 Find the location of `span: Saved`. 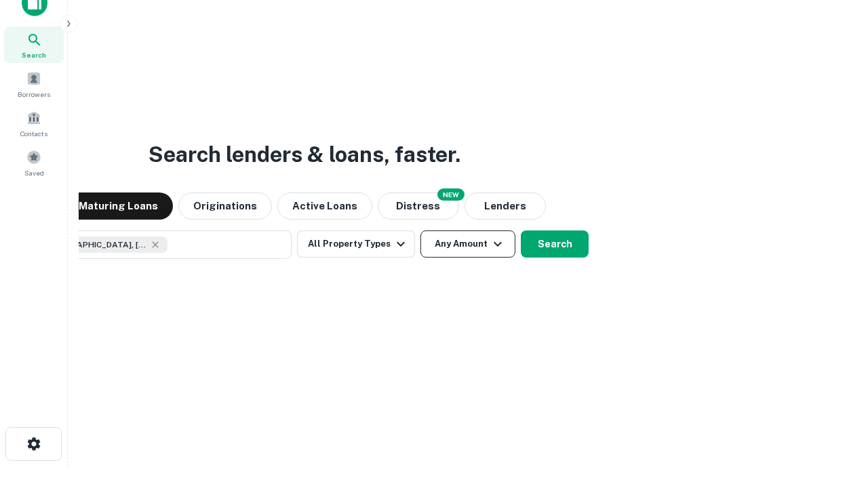

span: Saved is located at coordinates (34, 173).